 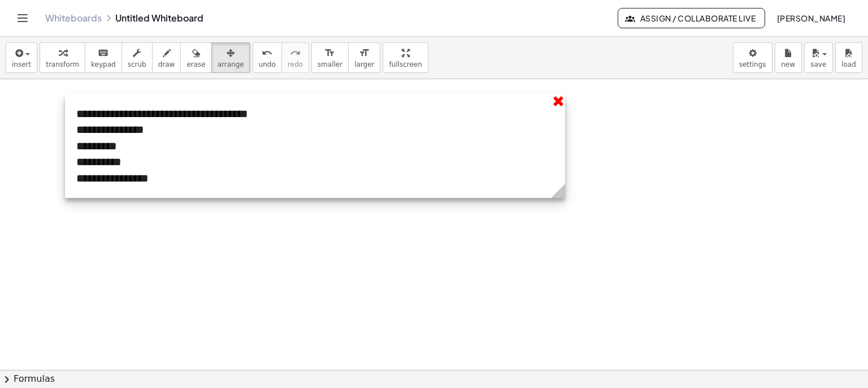 What do you see at coordinates (167, 57) in the screenshot?
I see `button: draw` at bounding box center [167, 57].